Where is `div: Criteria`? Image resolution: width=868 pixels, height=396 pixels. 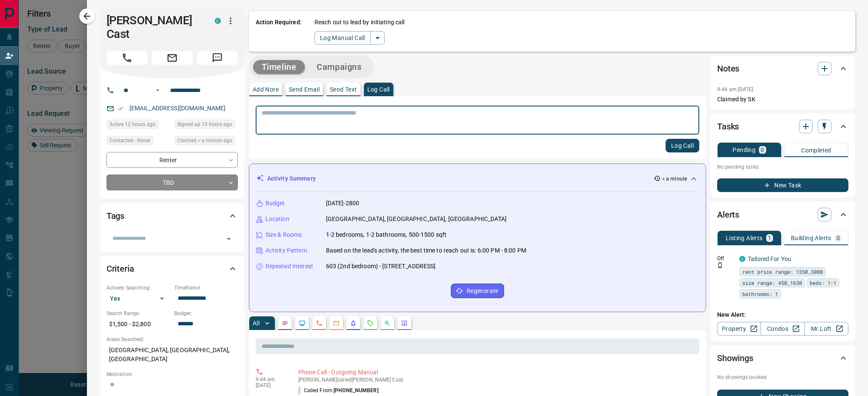
div: Criteria is located at coordinates (172, 268).